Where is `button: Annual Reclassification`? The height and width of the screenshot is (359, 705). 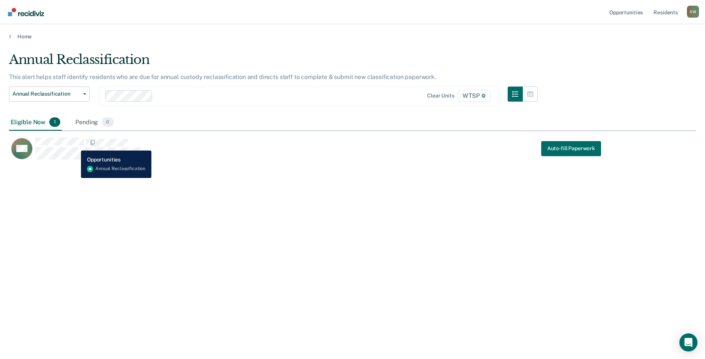
button: Annual Reclassification is located at coordinates (49, 94).